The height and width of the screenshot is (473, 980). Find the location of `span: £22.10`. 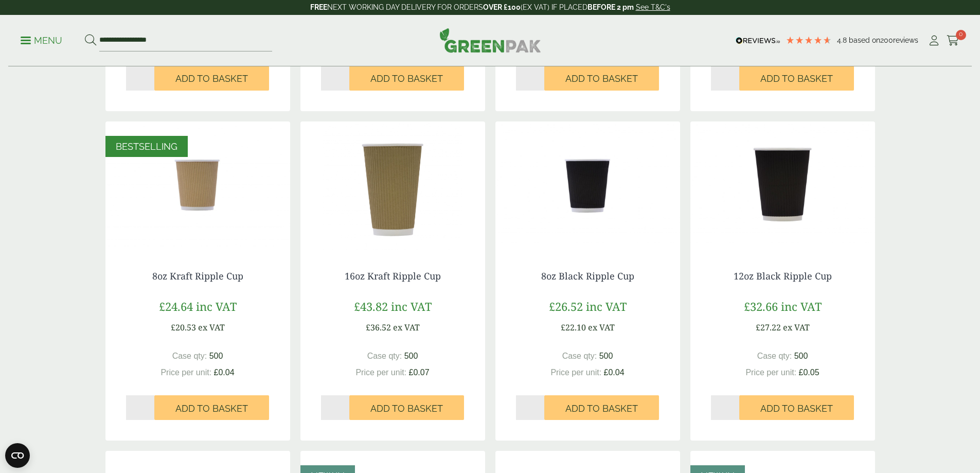

span: £22.10 is located at coordinates (573, 327).